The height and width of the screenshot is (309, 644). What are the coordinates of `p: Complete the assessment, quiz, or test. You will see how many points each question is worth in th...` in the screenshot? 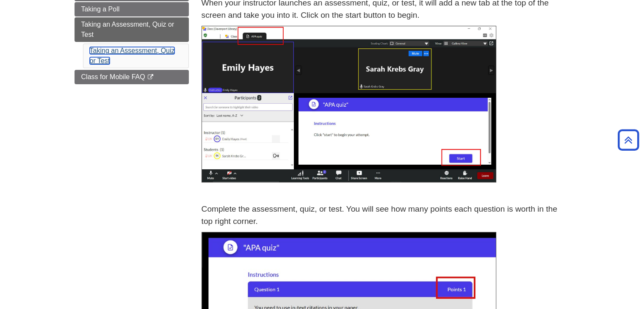 It's located at (386, 216).